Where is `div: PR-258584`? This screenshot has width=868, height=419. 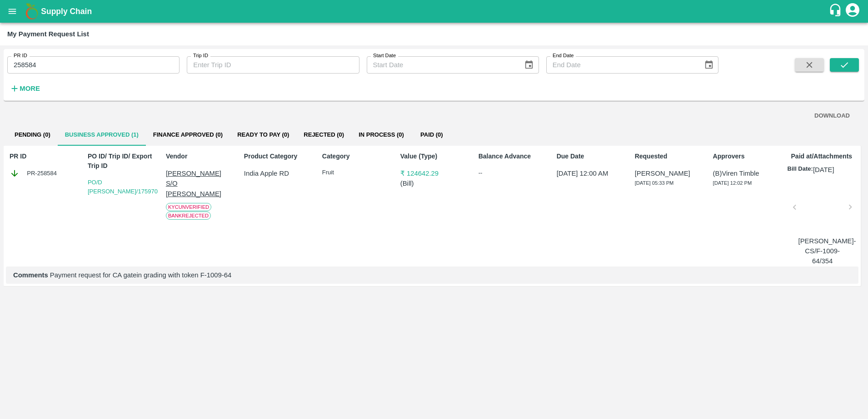
div: PR-258584 is located at coordinates (43, 173).